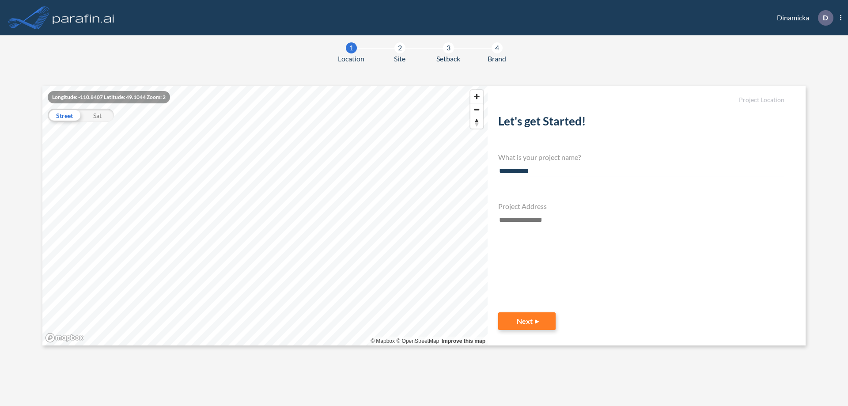 This screenshot has height=406, width=848. Describe the element at coordinates (109, 97) in the screenshot. I see `div: Longitude: -110.8407 Latitude: 49.1044 Zoom: 2` at that location.